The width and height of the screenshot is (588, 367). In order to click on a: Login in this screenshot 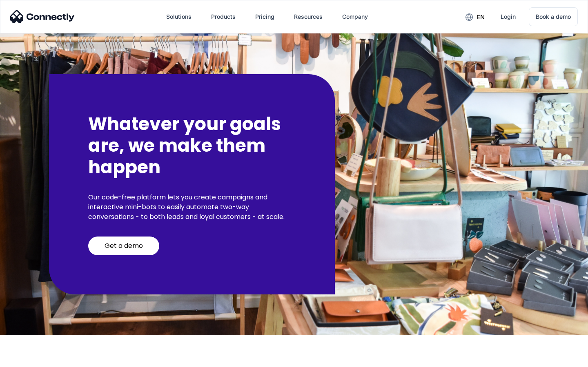, I will do `click(508, 17)`.